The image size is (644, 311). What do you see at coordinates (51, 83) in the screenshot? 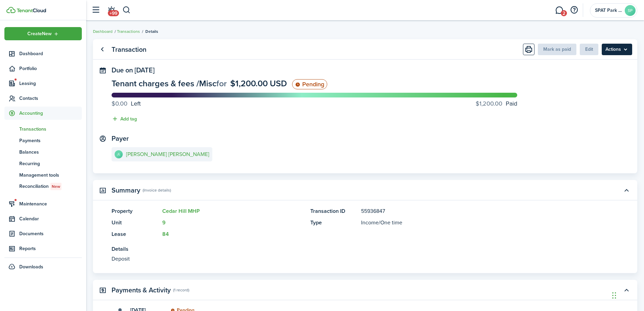
I see `span: Leasing` at bounding box center [51, 83].